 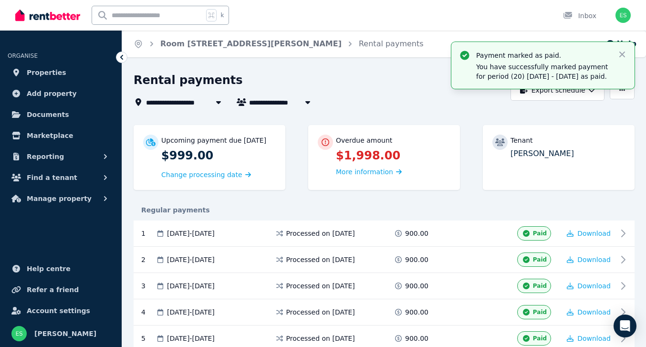 What do you see at coordinates (52, 94) in the screenshot?
I see `span: Add property` at bounding box center [52, 94].